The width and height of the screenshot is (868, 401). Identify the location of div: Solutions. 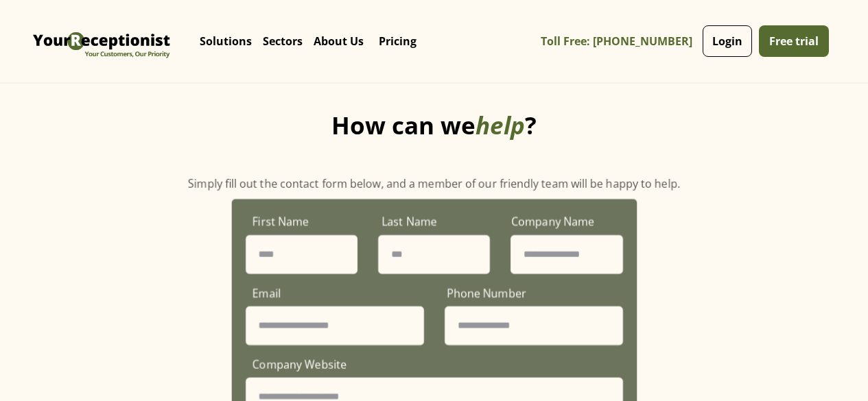
(226, 42).